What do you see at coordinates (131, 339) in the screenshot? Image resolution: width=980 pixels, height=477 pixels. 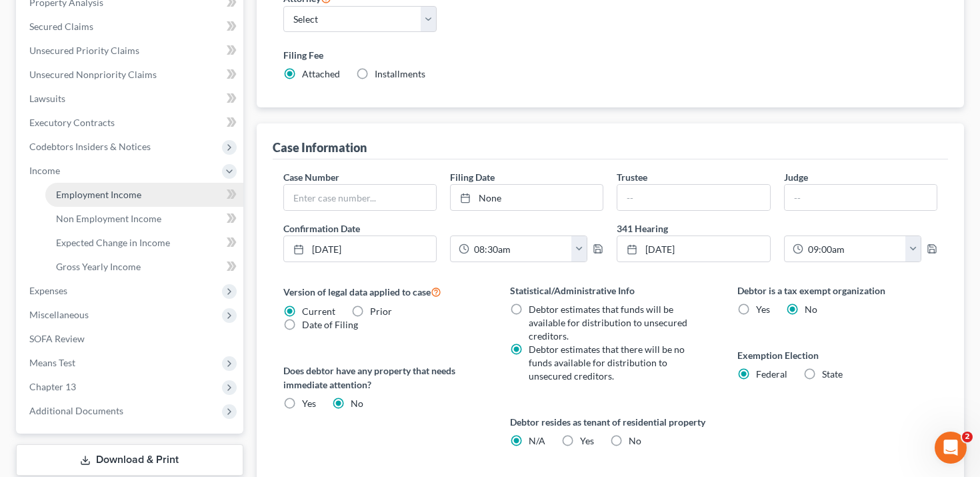 I see `a: SOFA Review` at bounding box center [131, 339].